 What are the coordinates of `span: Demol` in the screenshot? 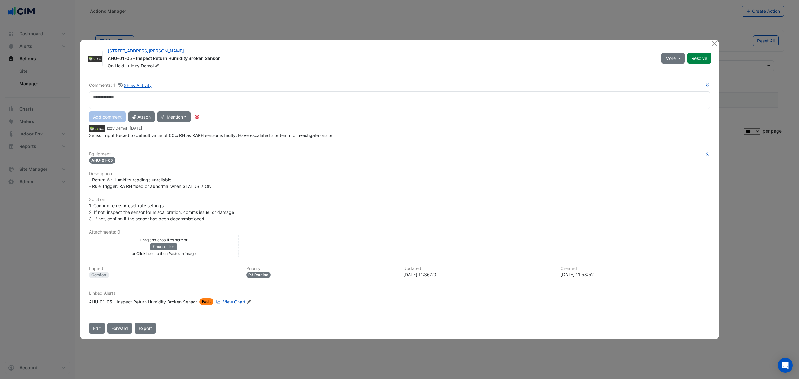 It's located at (151, 66).